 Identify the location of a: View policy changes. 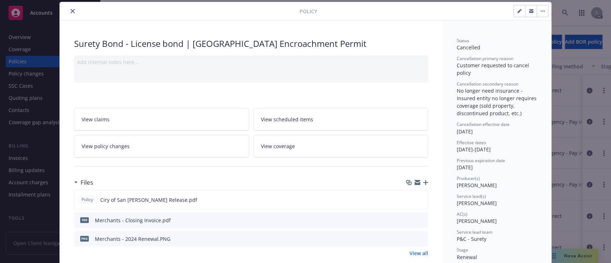
(161, 146).